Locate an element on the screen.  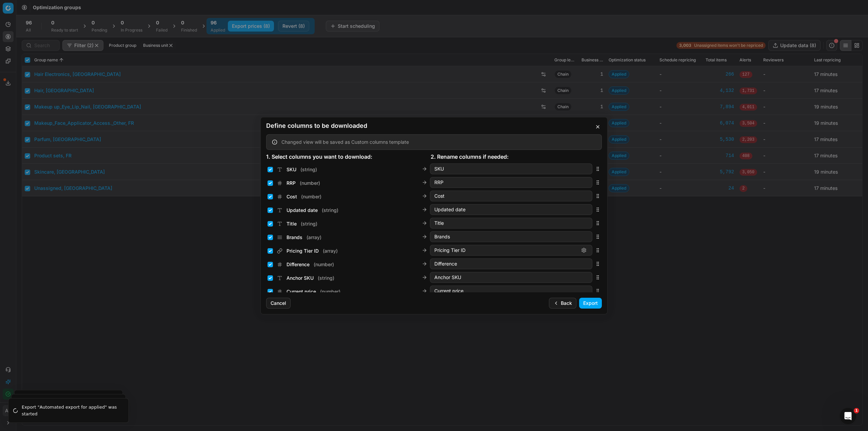
span: Current price is located at coordinates (301, 291).